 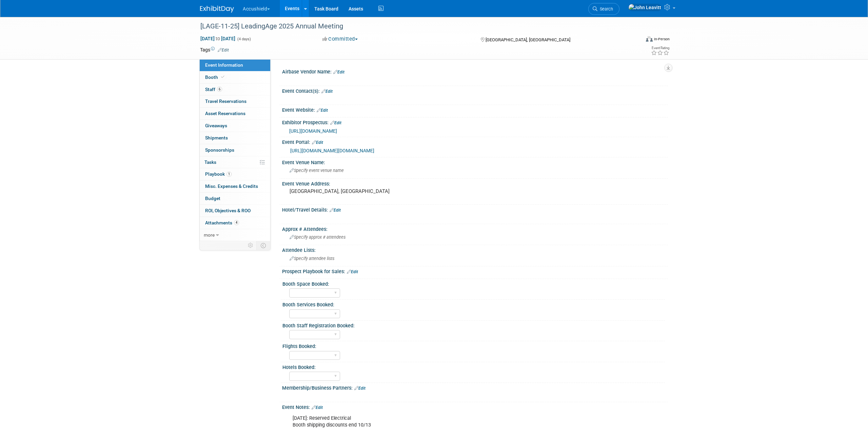 I want to click on span: Specify approx # attendees, so click(x=317, y=237).